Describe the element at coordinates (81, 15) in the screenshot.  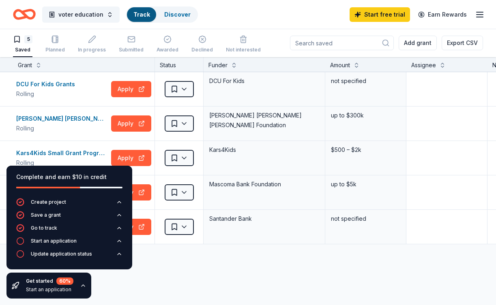
I see `button: voter education` at that location.